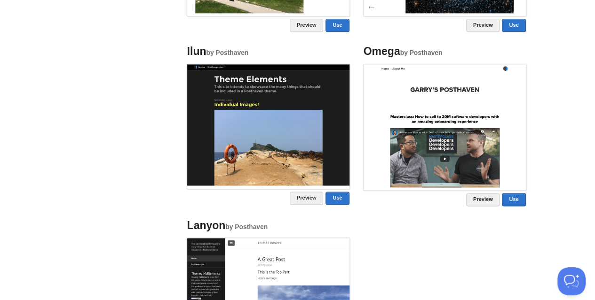 The width and height of the screenshot is (595, 300). Describe the element at coordinates (268, 51) in the screenshot. I see `h4: Ilun` at that location.